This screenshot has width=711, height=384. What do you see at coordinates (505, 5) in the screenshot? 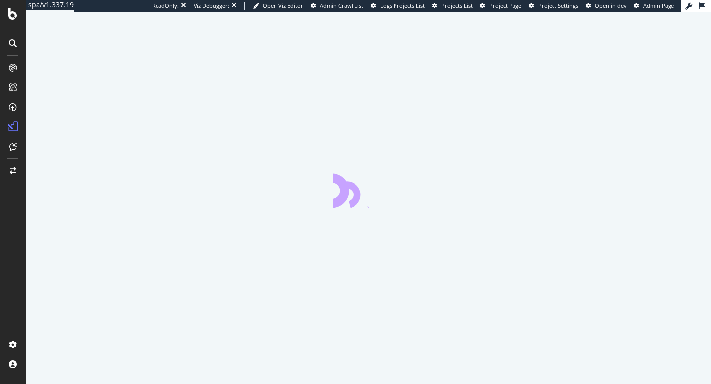
I see `span: Project Page` at bounding box center [505, 5].